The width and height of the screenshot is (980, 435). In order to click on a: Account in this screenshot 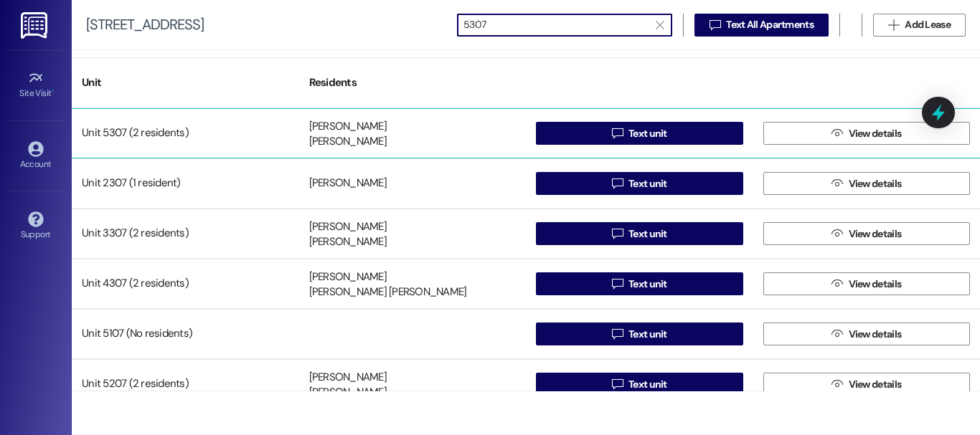, I will do `click(36, 157)`.